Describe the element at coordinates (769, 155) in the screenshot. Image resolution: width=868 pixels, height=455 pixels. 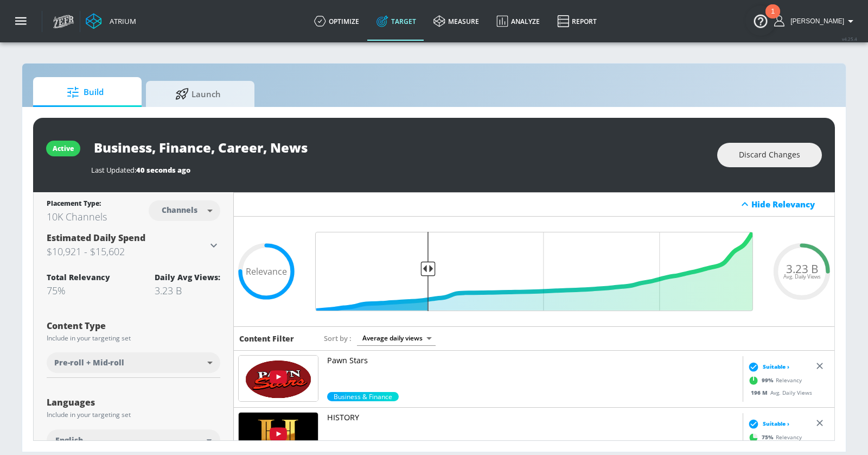
I see `span: Discard Changes` at that location.